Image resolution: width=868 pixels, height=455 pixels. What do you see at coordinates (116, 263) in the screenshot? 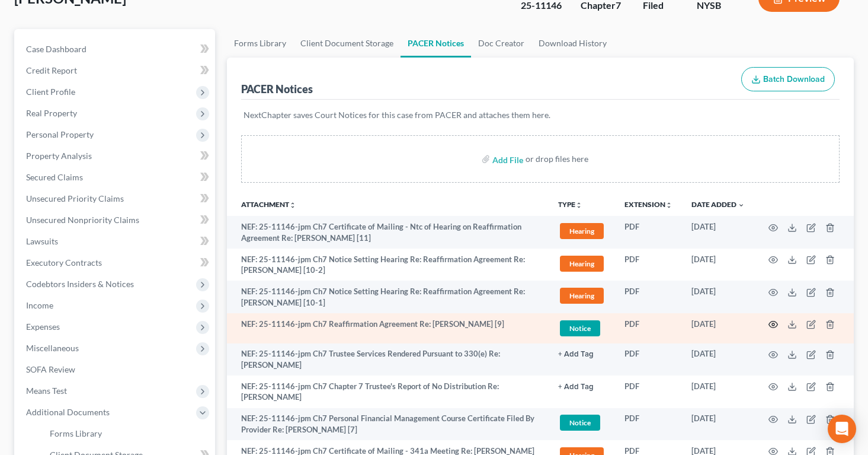
I see `a: Executory Contracts` at bounding box center [116, 263].